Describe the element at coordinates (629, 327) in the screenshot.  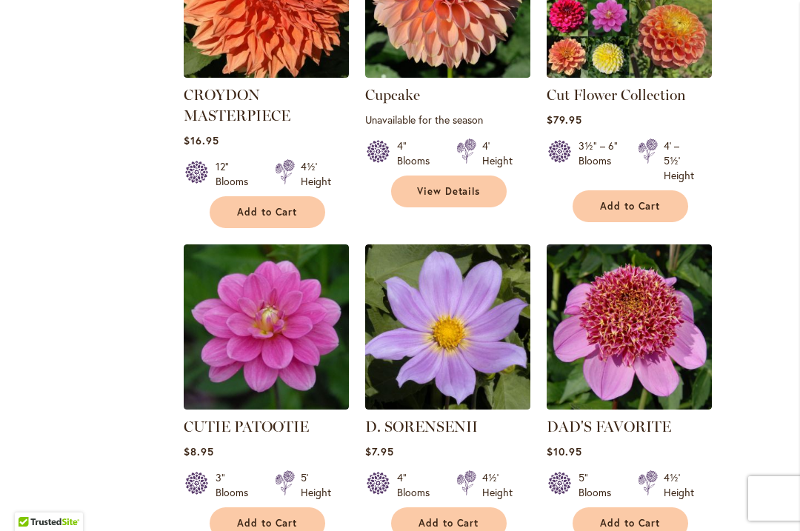
I see `img: DAD'S FAVORITE` at that location.